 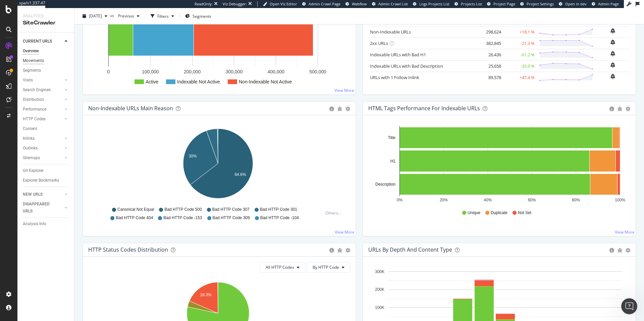 I want to click on button: All HTTP Codes, so click(x=282, y=268).